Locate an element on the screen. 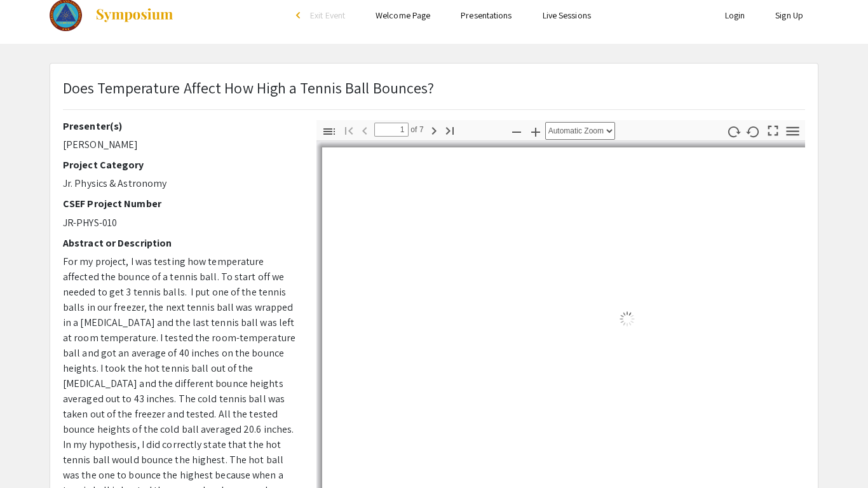 Image resolution: width=868 pixels, height=488 pixels. div: arrow_back_ios is located at coordinates (300, 15).